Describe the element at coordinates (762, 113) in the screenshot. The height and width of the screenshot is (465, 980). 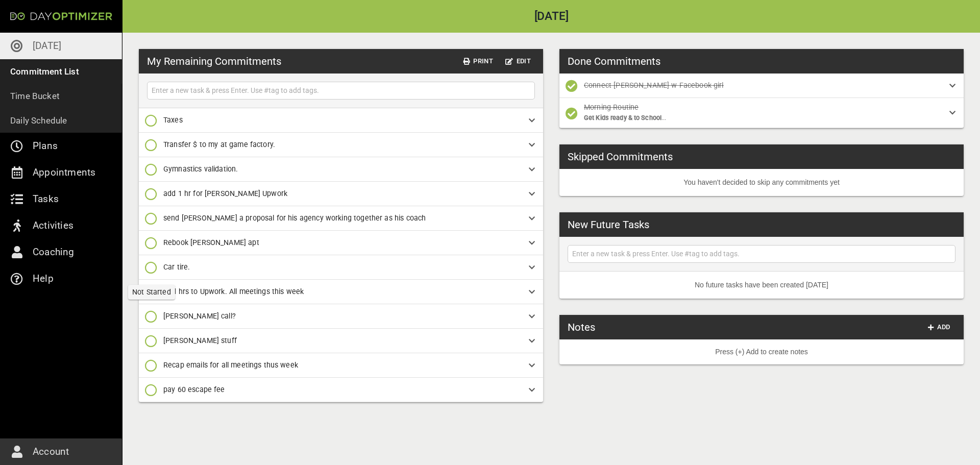
I see `div: Morning RoutineGet Kids ready & to School...` at that location.